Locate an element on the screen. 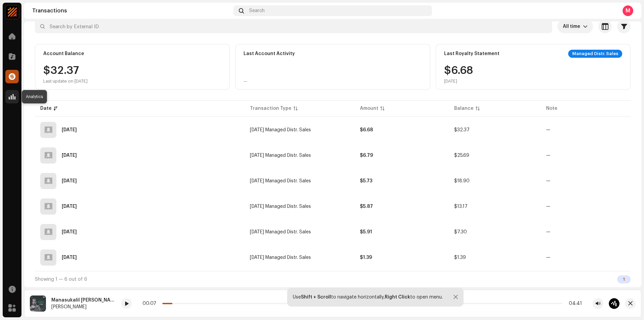  div: Jul 31, 2025 is located at coordinates (69, 181).